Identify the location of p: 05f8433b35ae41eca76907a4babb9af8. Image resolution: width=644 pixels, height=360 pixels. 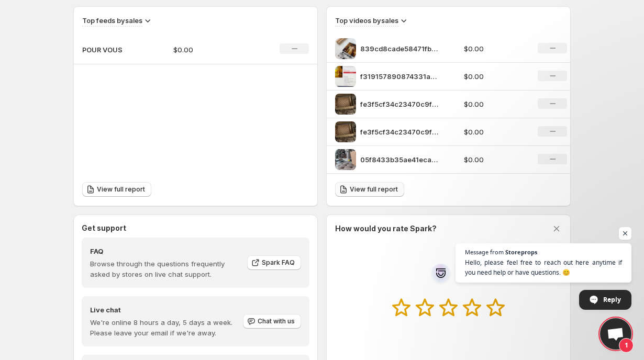
(400, 159).